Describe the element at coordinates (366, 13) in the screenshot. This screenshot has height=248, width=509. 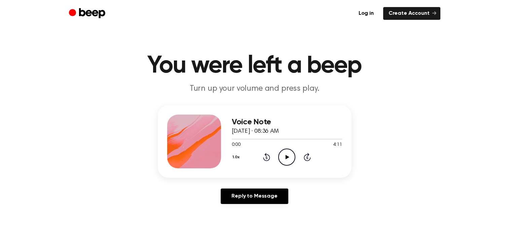
I see `a: Log in` at that location.